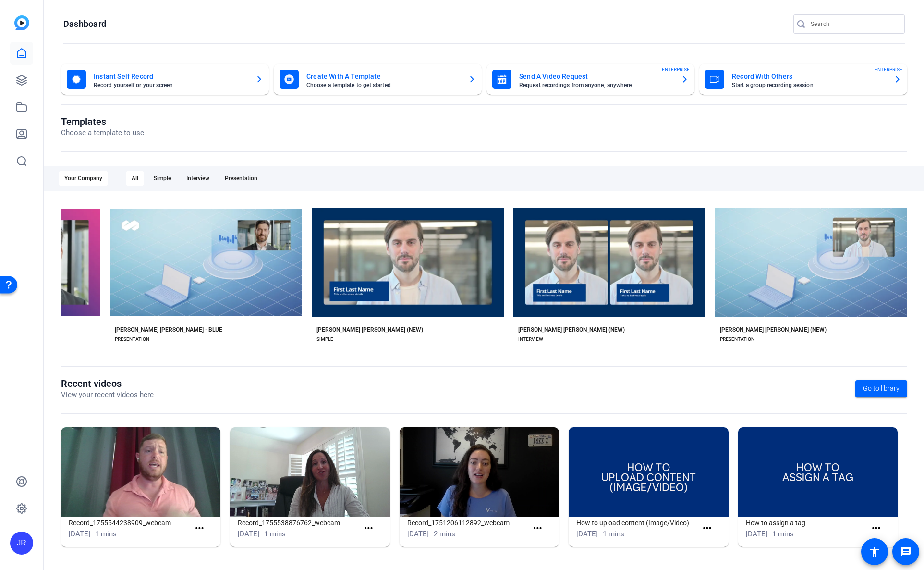 The width and height of the screenshot is (924, 570). Describe the element at coordinates (808, 76) in the screenshot. I see `mat-card-title: Record With Others` at that location.